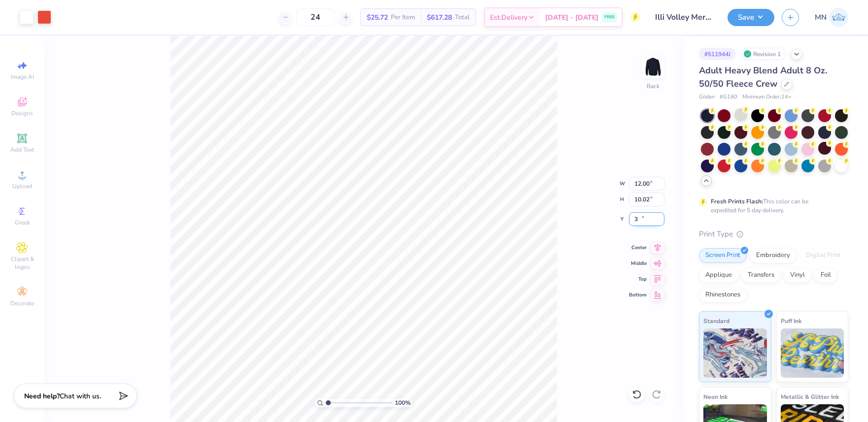 This screenshot has width=868, height=422. Describe the element at coordinates (761, 275) in the screenshot. I see `div: Transfers` at that location.